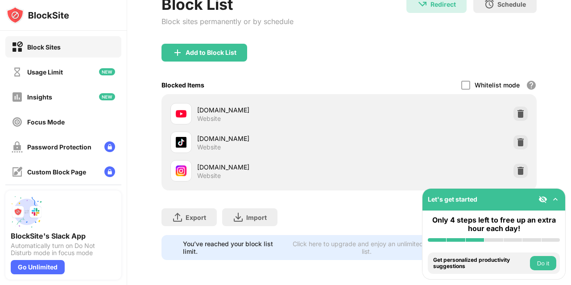 The height and width of the screenshot is (285, 571). I want to click on div: Password Protection, so click(59, 147).